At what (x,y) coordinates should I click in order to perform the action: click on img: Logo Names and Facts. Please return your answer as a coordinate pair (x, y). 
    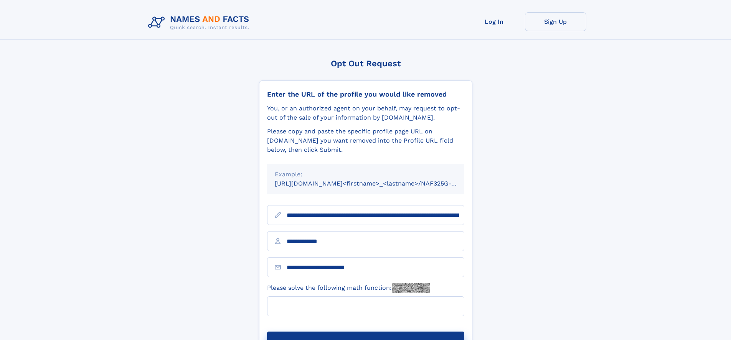
    Looking at the image, I should click on (200, 23).